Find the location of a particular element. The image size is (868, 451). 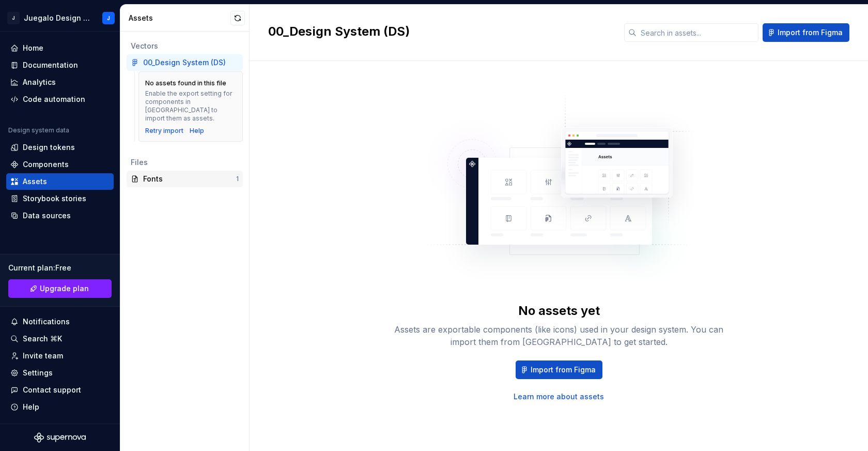

a: Assets is located at coordinates (60, 182).